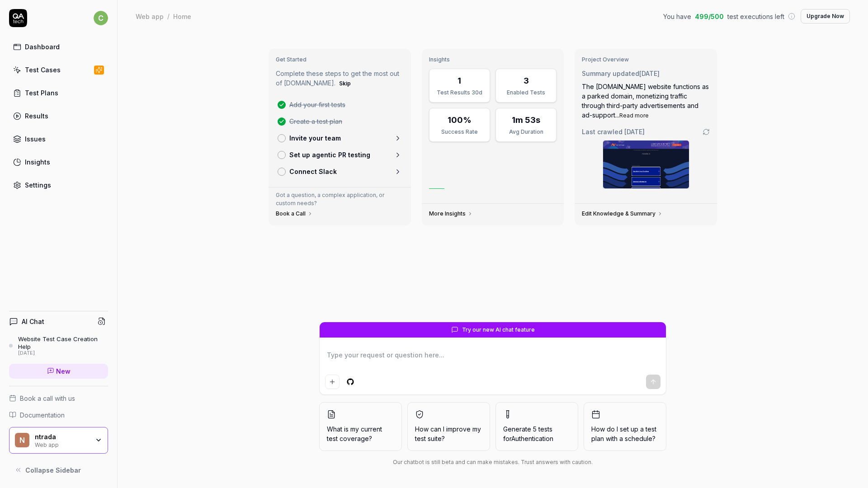  What do you see at coordinates (62, 437) in the screenshot?
I see `div: ntrada` at bounding box center [62, 437].